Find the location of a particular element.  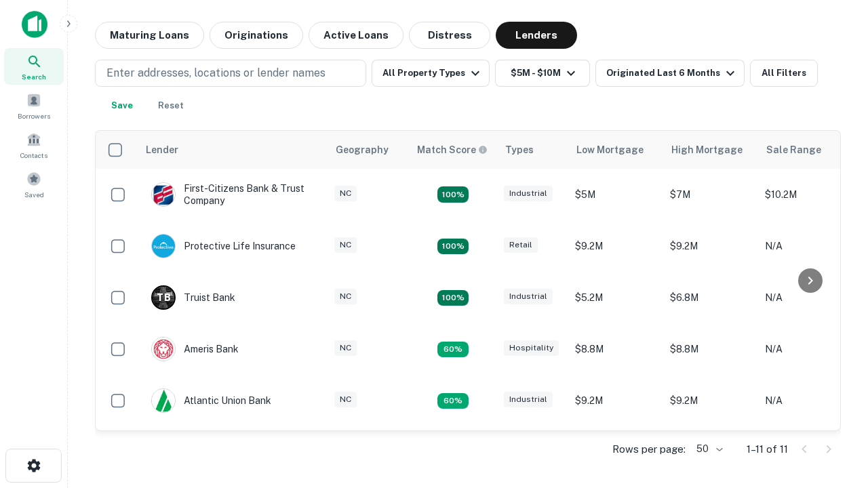

div: Low Mortgage is located at coordinates (610, 150).